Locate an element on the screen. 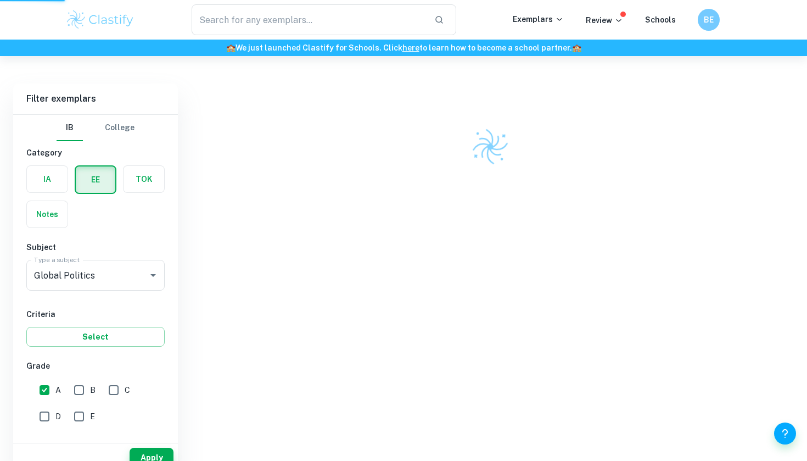 The image size is (807, 461). div: Filter type choice is located at coordinates (96, 128).